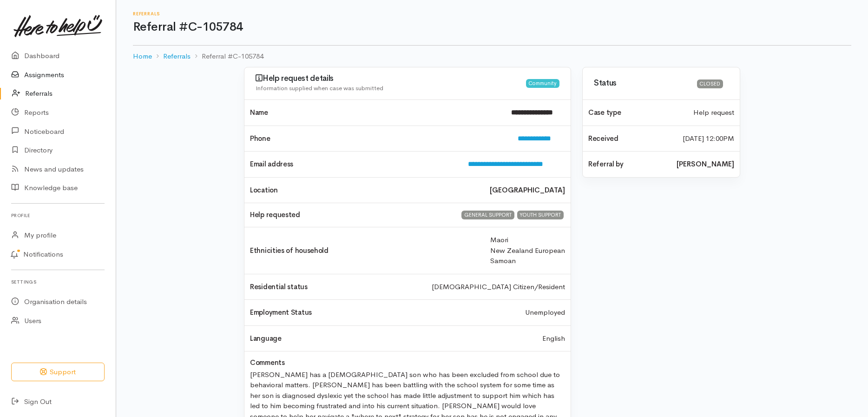 Image resolution: width=868 pixels, height=417 pixels. What do you see at coordinates (353, 164) in the screenshot?
I see `h4: Email address` at bounding box center [353, 164].